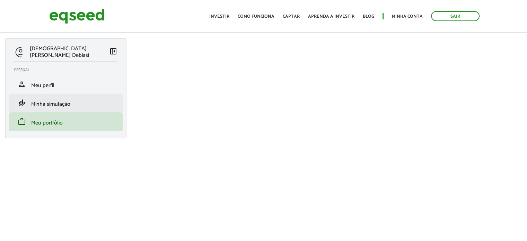 This screenshot has height=241, width=527. What do you see at coordinates (66, 122) in the screenshot?
I see `a: workMeu portfólio` at bounding box center [66, 122].